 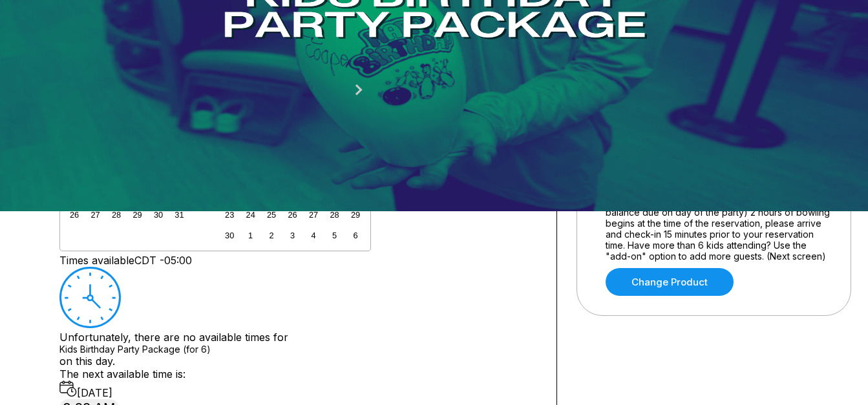 I want to click on div: Choose Thursday, October 30th, 2025, so click(x=158, y=215).